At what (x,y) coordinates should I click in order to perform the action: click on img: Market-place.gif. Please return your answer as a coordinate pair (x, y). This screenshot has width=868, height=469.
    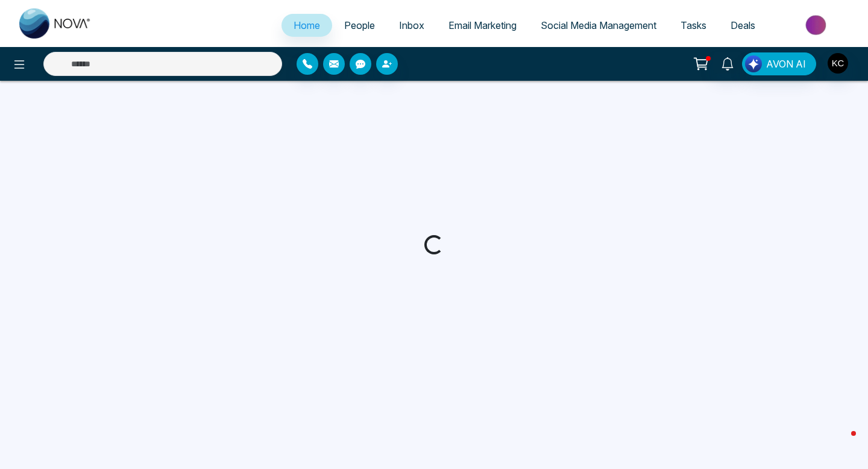
    Looking at the image, I should click on (817, 24).